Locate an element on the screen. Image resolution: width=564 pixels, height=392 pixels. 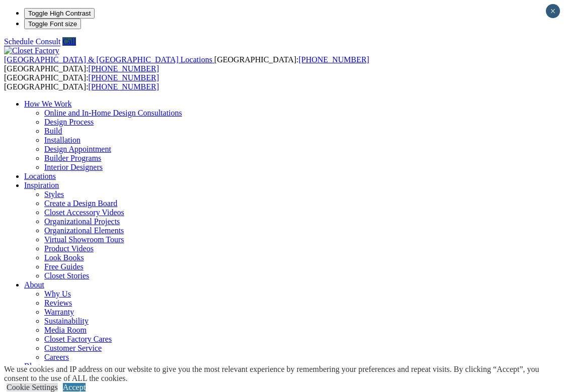
a: Organizational Projects is located at coordinates (82, 222).